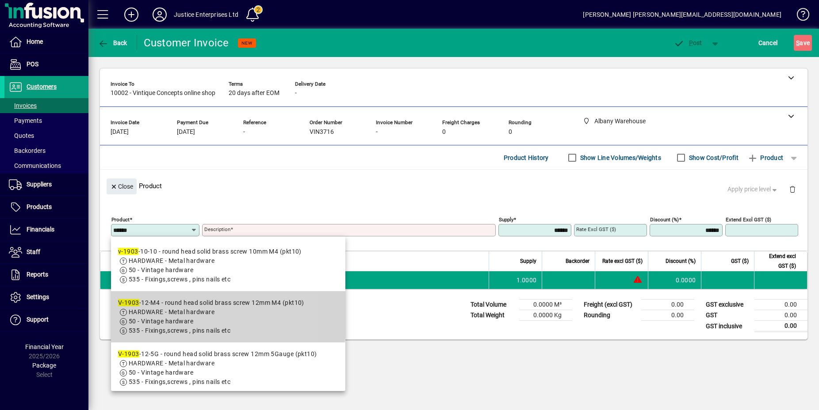 The image size is (819, 410). Describe the element at coordinates (802, 43) in the screenshot. I see `button: Save` at that location.